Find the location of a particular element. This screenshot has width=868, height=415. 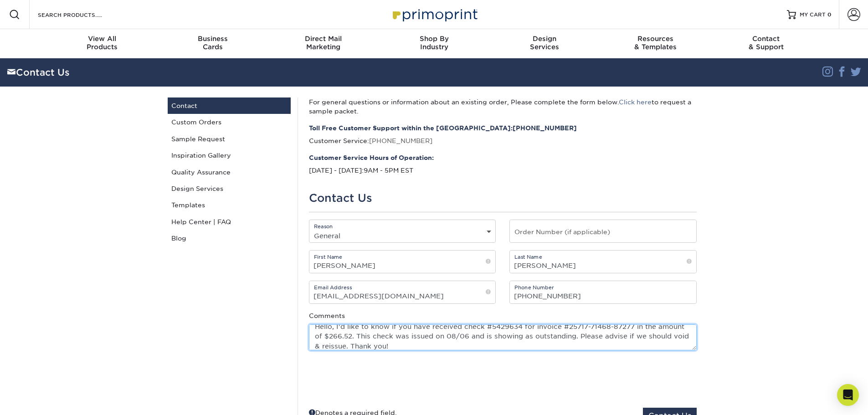

span: View All is located at coordinates (102, 39).